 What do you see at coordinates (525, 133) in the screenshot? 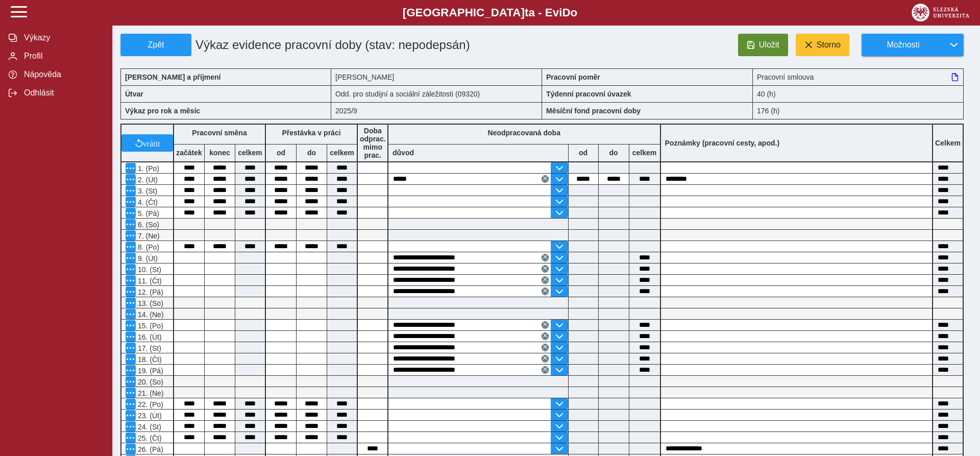
I see `b: Neodpracovaná doba` at bounding box center [525, 133].